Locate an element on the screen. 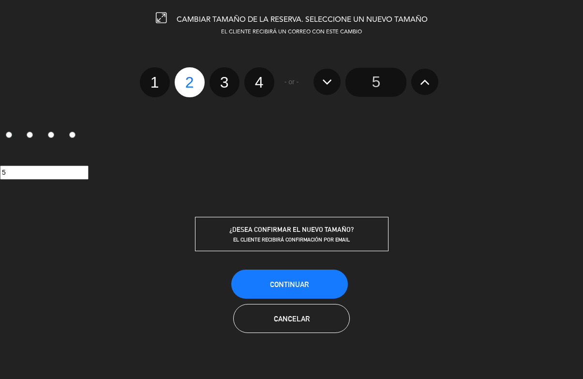 This screenshot has width=583, height=379. span: - or - is located at coordinates (292, 82).